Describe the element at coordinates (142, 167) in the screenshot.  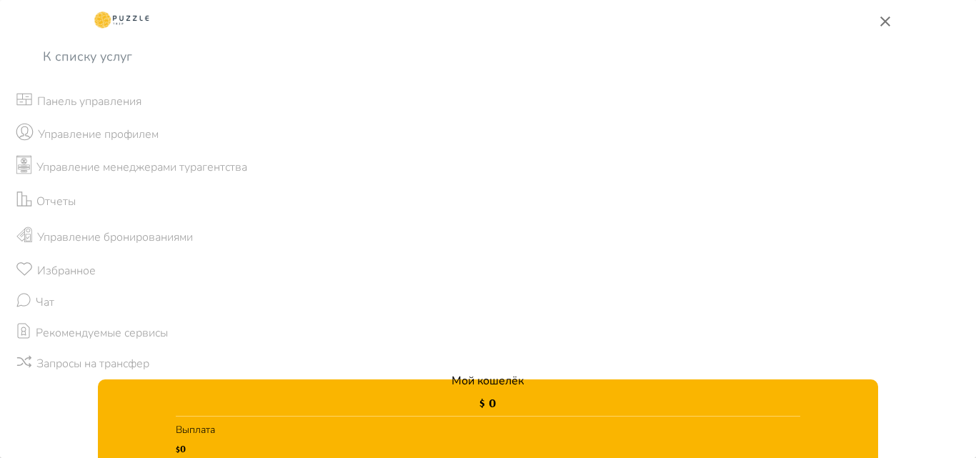
I see `p: Управление менеджерами турагентства` at that location.